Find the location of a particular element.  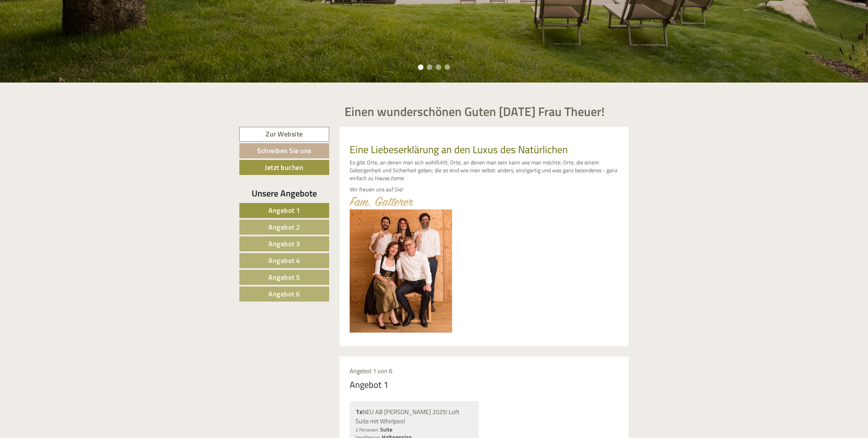

a: Schreiben Sie uns is located at coordinates (284, 151).